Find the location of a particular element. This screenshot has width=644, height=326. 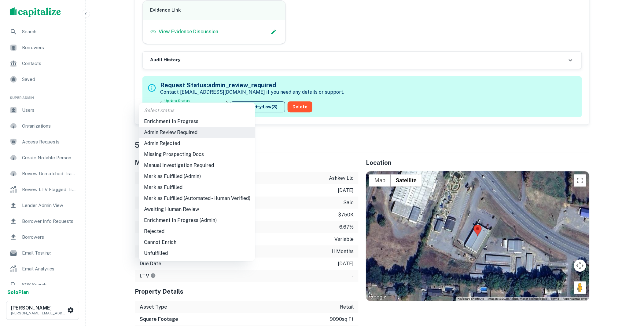

li: Cannot Enrich is located at coordinates (197, 242).